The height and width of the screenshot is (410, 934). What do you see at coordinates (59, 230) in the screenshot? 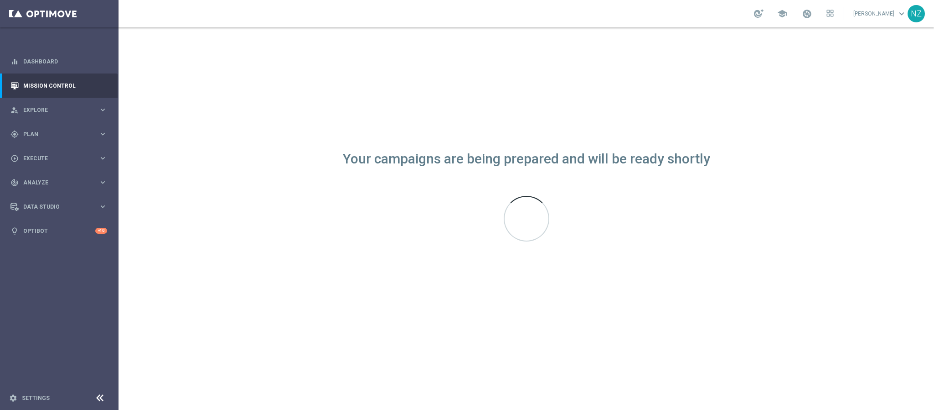
I see `div: Optibot` at bounding box center [59, 230].